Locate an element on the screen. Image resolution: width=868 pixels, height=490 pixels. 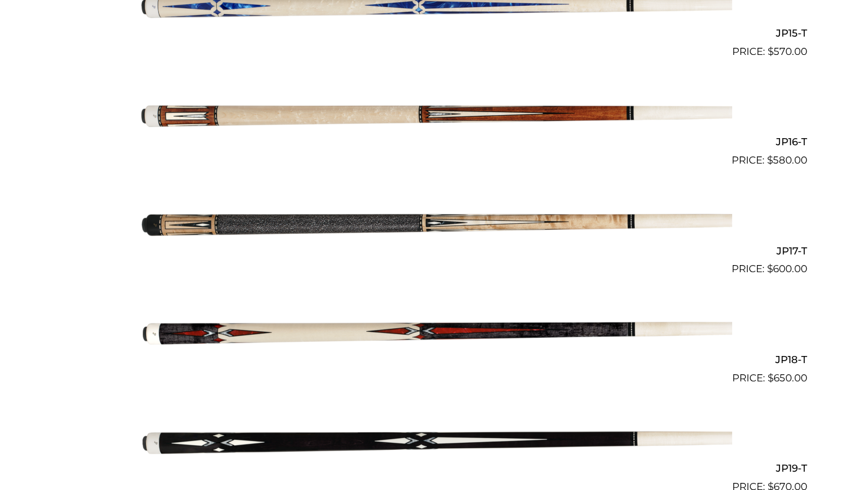
img: JP16-T is located at coordinates (434, 114).